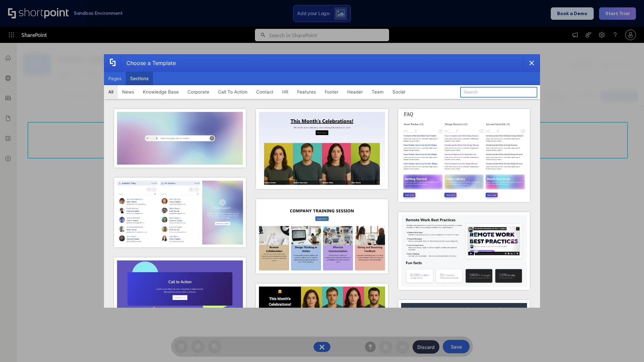 This screenshot has height=362, width=644. Describe the element at coordinates (355, 92) in the screenshot. I see `button: Header` at that location.